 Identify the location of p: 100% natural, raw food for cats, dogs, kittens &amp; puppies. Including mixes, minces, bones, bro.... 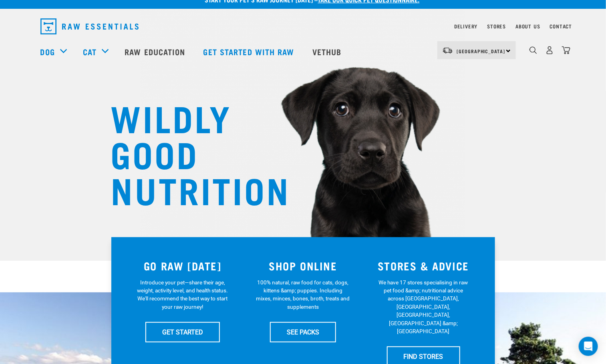
(303, 295).